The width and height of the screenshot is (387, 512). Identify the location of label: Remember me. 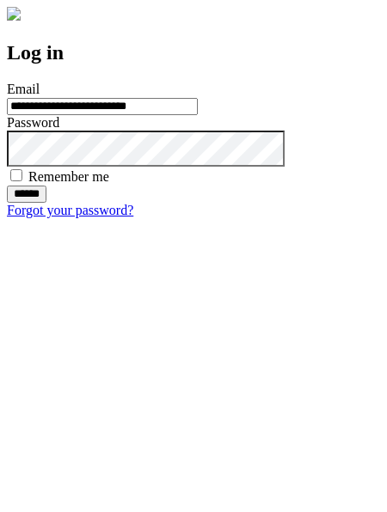
(69, 176).